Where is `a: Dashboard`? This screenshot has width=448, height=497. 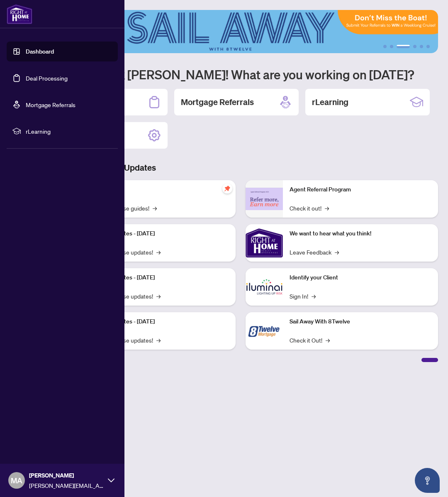 a: Dashboard is located at coordinates (40, 51).